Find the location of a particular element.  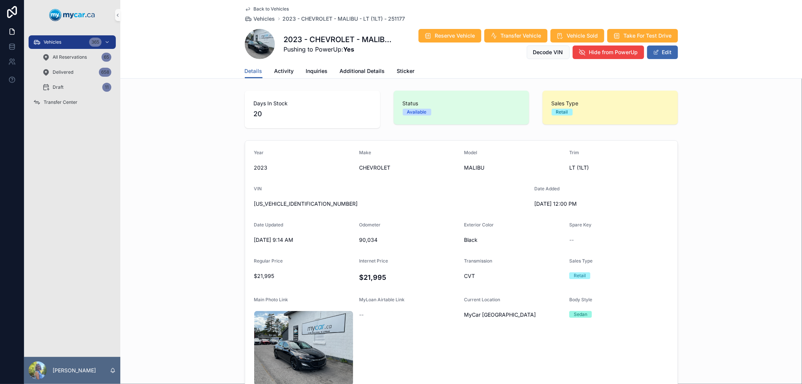

a: Delivered658 is located at coordinates (77, 72).